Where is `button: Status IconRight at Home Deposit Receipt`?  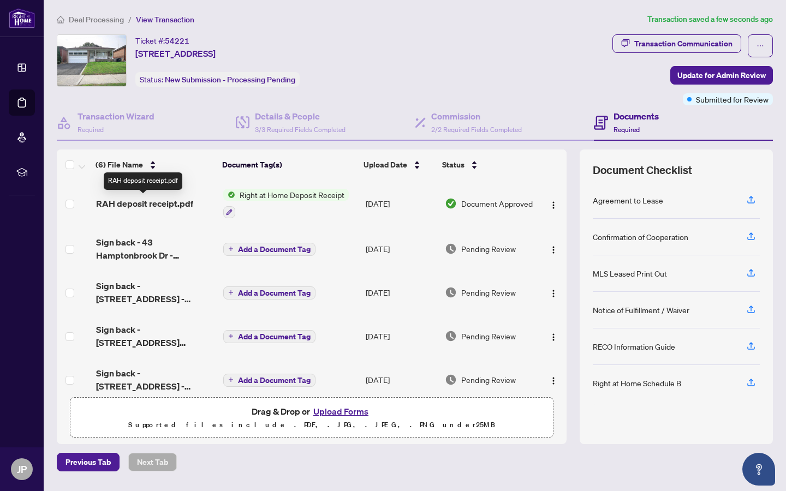 button: Status IconRight at Home Deposit Receipt is located at coordinates (286, 204).